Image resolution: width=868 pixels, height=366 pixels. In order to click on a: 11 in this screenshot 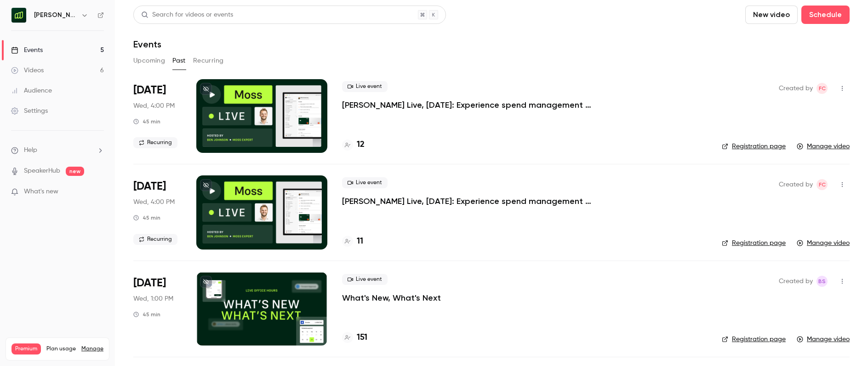, I will do `click(352, 241)`.